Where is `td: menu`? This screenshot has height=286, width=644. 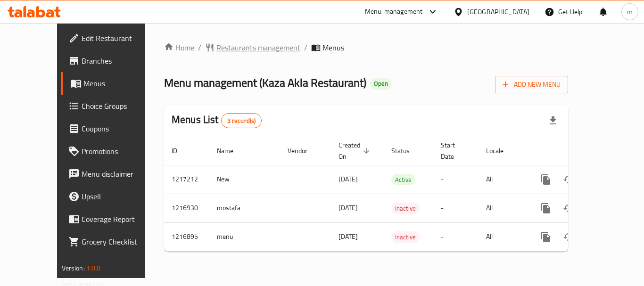 td: menu is located at coordinates (244, 236).